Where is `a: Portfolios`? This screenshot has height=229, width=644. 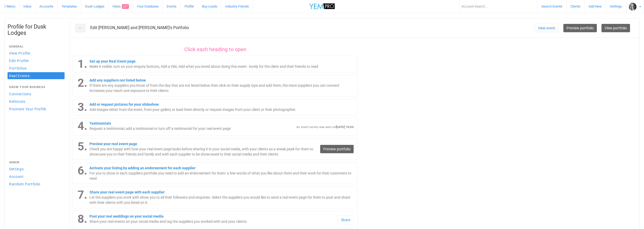
a: Portfolios is located at coordinates (36, 68).